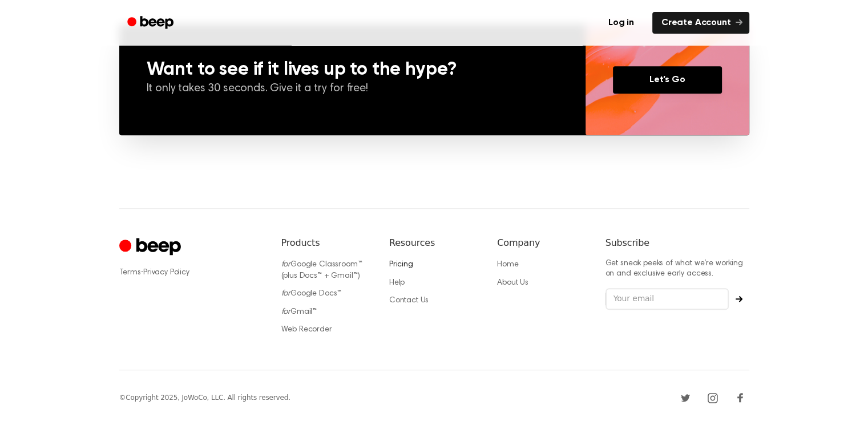 The image size is (868, 421). Describe the element at coordinates (667, 80) in the screenshot. I see `a: Let’s Go` at that location.